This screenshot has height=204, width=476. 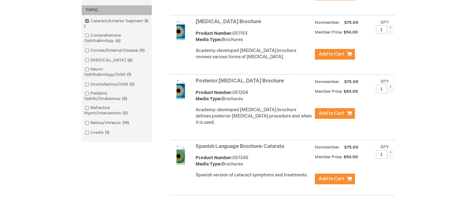 What do you see at coordinates (253, 96) in the screenshot?
I see `div: 051204 Brochures` at bounding box center [253, 96].